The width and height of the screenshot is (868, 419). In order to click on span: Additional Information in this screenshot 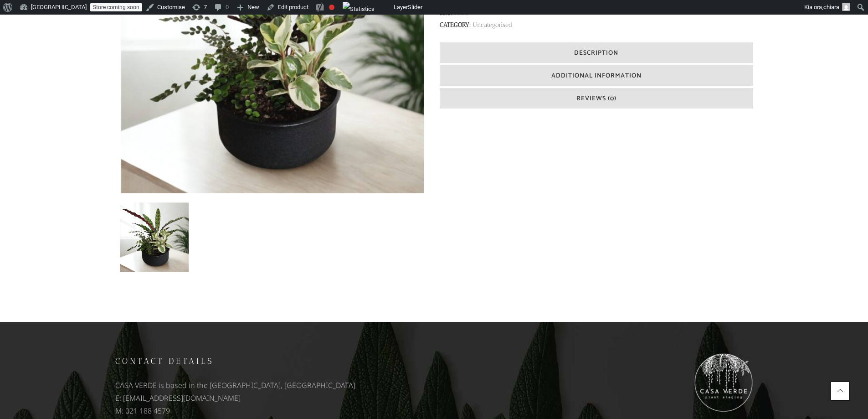, I will do `click(597, 76)`.